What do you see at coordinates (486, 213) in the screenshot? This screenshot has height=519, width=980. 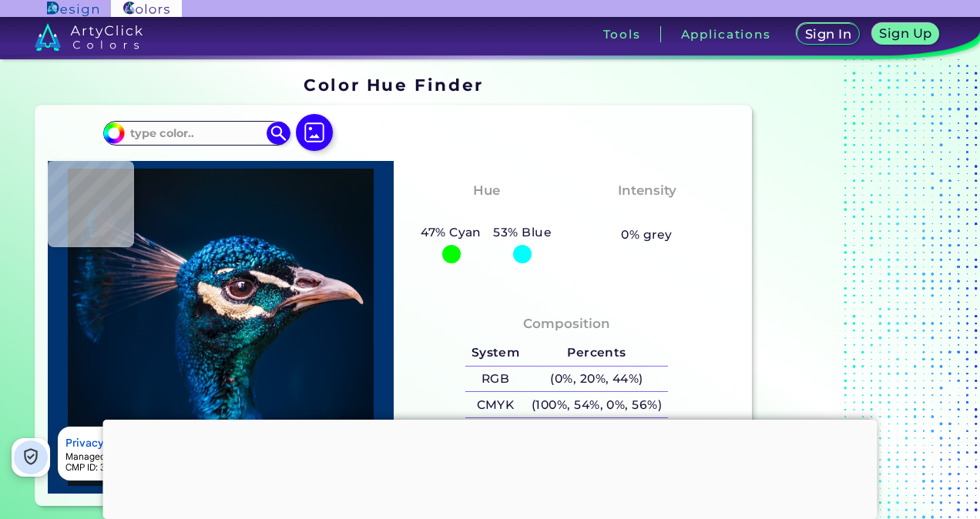 I see `h3: Cyan-Blue` at bounding box center [486, 213].